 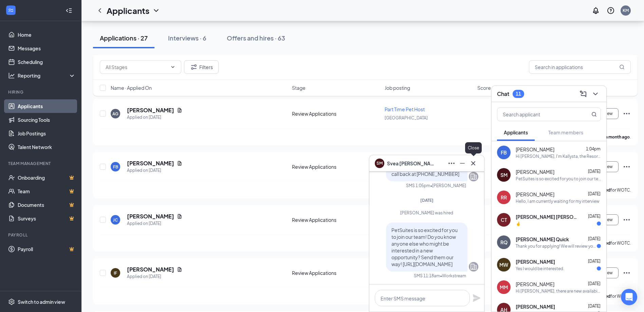 What do you see at coordinates (115, 220) in the screenshot?
I see `div: JC` at bounding box center [115, 220].